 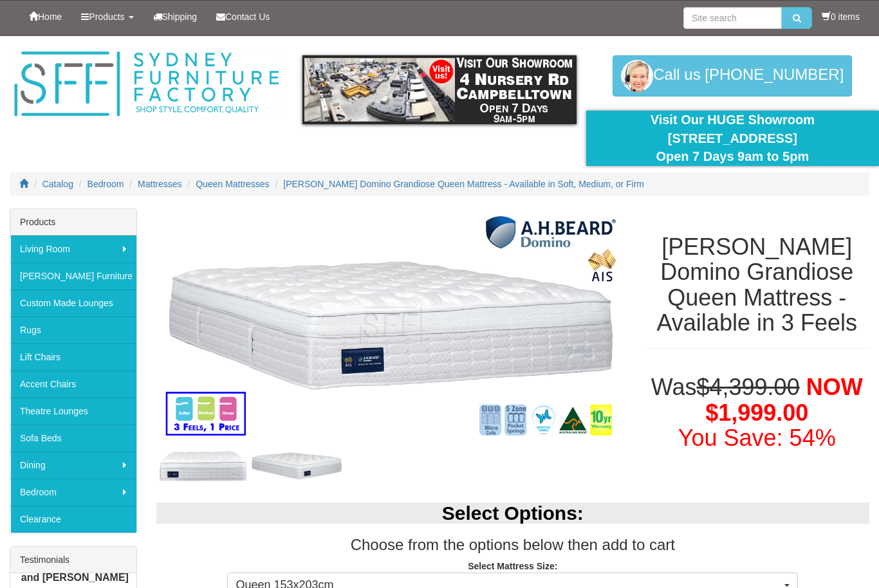 I want to click on a: Rugs, so click(x=73, y=330).